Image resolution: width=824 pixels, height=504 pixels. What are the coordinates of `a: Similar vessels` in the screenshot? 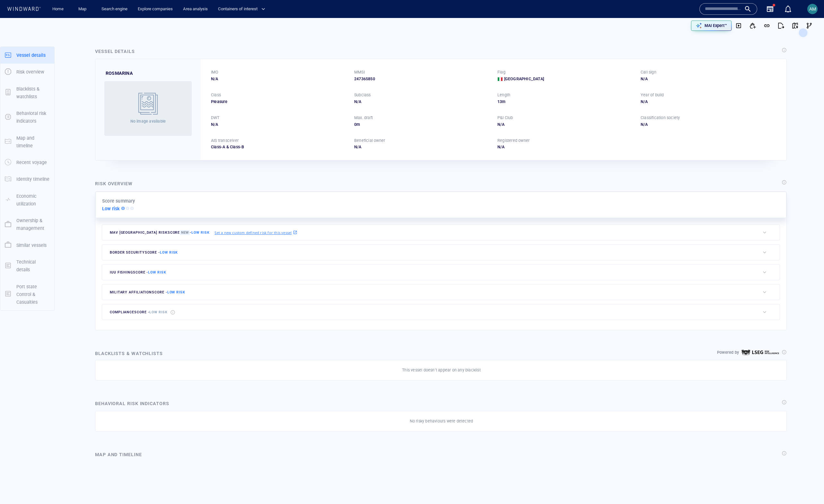 It's located at (27, 244).